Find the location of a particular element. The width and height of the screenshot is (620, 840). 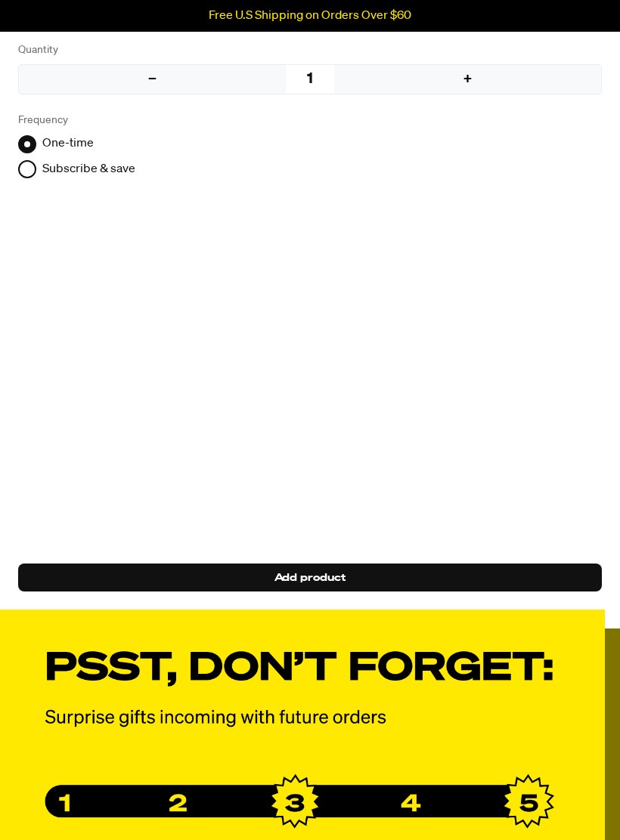

span: Add product is located at coordinates (310, 578).